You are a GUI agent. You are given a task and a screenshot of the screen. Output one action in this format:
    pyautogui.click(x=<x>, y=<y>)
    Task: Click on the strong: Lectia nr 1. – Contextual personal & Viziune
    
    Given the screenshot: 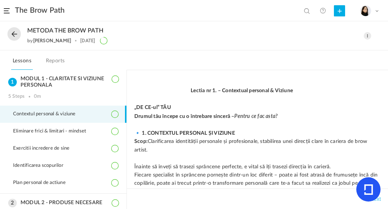 What is the action you would take?
    pyautogui.click(x=242, y=91)
    